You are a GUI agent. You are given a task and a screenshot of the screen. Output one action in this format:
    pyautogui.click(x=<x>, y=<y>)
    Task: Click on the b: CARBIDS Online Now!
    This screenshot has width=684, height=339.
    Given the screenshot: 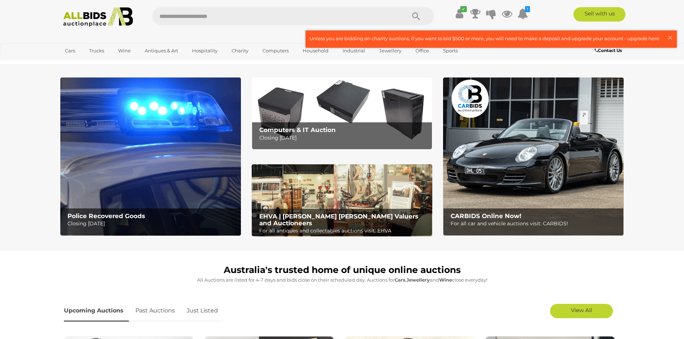 What is the action you would take?
    pyautogui.click(x=486, y=216)
    